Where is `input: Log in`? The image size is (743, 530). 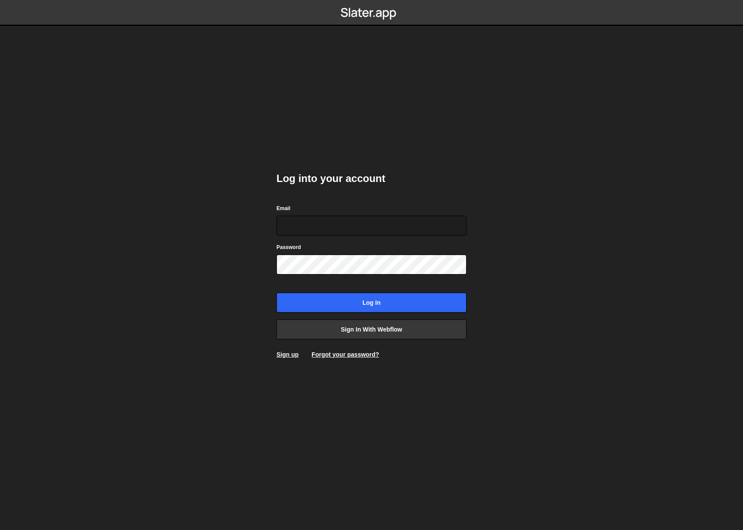 input: Log in is located at coordinates (372, 302).